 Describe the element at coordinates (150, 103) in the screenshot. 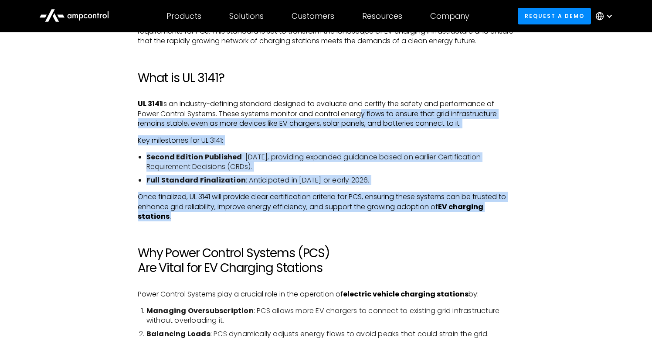

I see `strong: UL 3141` at that location.